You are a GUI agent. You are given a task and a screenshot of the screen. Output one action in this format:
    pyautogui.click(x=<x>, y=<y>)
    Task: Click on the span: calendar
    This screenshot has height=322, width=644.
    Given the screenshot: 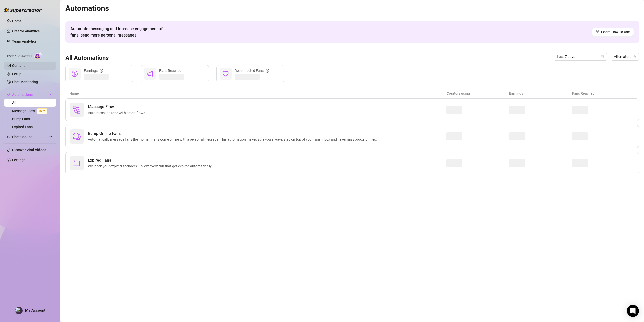 What is the action you would take?
    pyautogui.click(x=603, y=56)
    